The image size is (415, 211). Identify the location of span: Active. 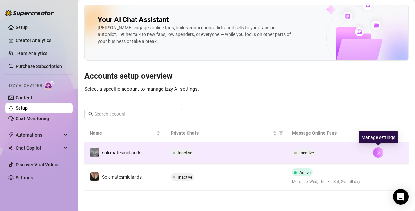
(304, 172).